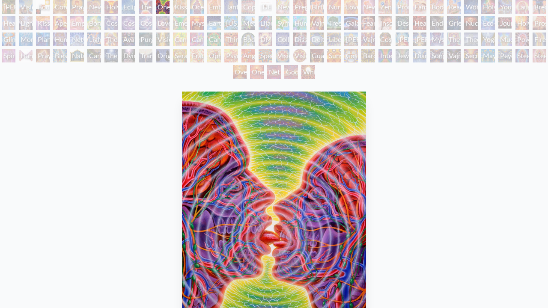  Describe the element at coordinates (94, 56) in the screenshot. I see `div: Caring` at that location.